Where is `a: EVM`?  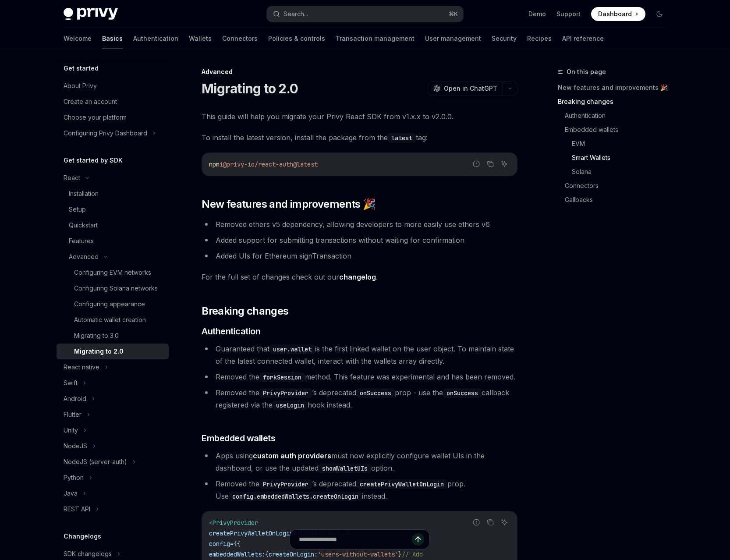 a: EVM is located at coordinates (623, 144).